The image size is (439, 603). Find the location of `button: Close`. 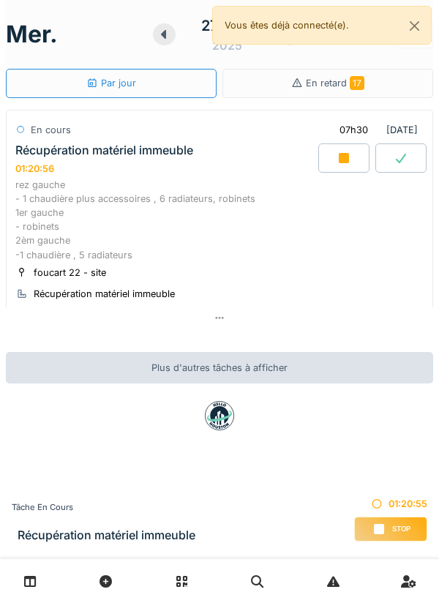

button: Close is located at coordinates (414, 26).